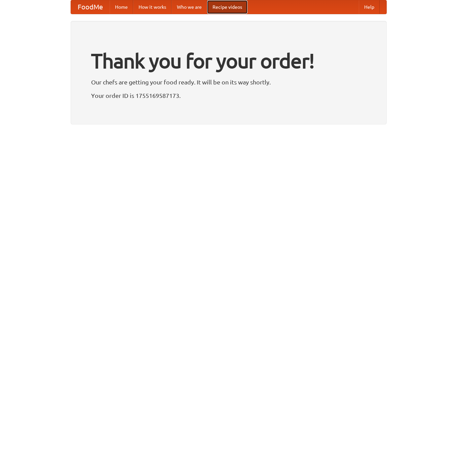  Describe the element at coordinates (229, 82) in the screenshot. I see `p: Our chefs are getting your food ready. It will be on its way shortly.` at that location.